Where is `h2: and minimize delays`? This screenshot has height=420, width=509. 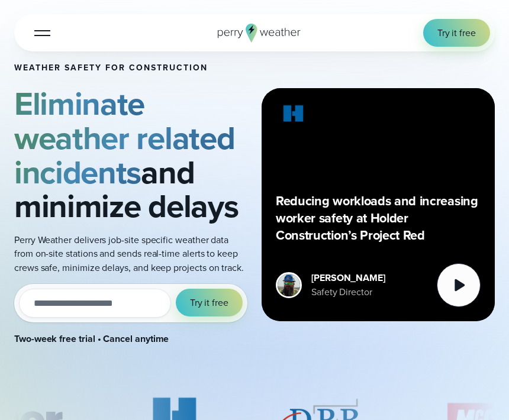
h2: and minimize delays is located at coordinates (131, 155).